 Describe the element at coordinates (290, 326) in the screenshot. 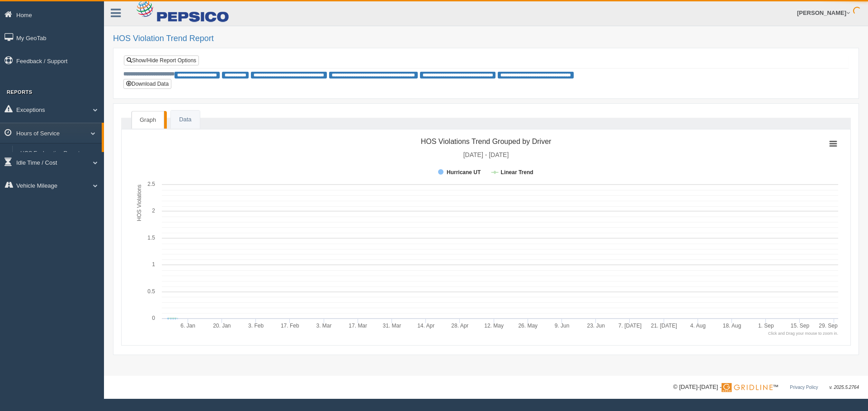

I see `tspan: 17. Feb` at that location.